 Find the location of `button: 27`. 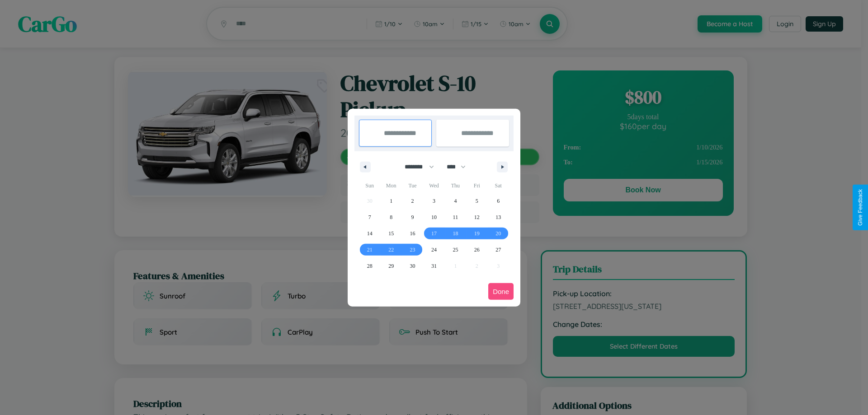

button: 27 is located at coordinates (498, 250).